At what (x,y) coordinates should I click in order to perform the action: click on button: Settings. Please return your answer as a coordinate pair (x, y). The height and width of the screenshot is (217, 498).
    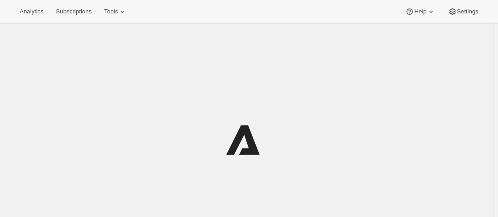
    Looking at the image, I should click on (463, 12).